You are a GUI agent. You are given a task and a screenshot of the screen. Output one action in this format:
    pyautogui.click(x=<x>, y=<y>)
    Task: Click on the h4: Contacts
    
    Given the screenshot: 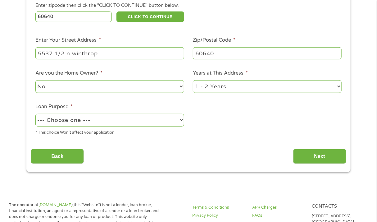 What is the action you would take?
    pyautogui.click(x=338, y=206)
    